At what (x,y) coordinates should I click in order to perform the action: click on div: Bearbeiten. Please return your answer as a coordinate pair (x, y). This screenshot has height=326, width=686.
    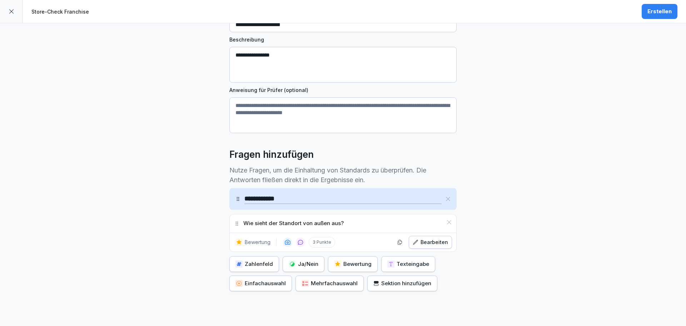
    Looking at the image, I should click on (430, 242).